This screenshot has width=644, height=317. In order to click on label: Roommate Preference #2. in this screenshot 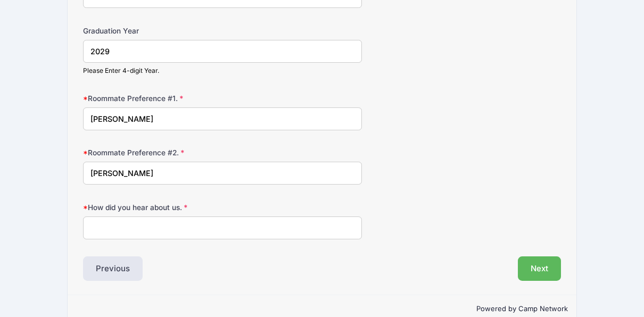, I will do `click(162, 153)`.